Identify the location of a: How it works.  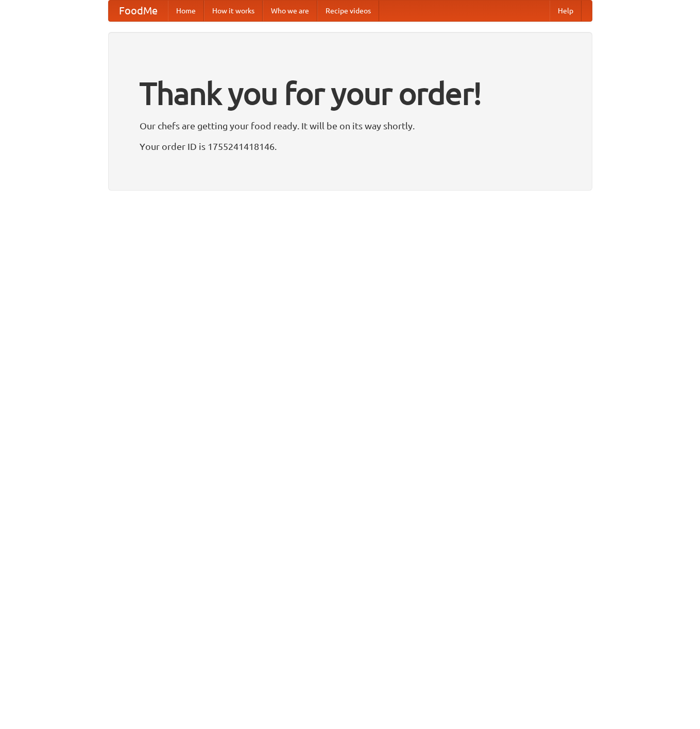
(233, 10).